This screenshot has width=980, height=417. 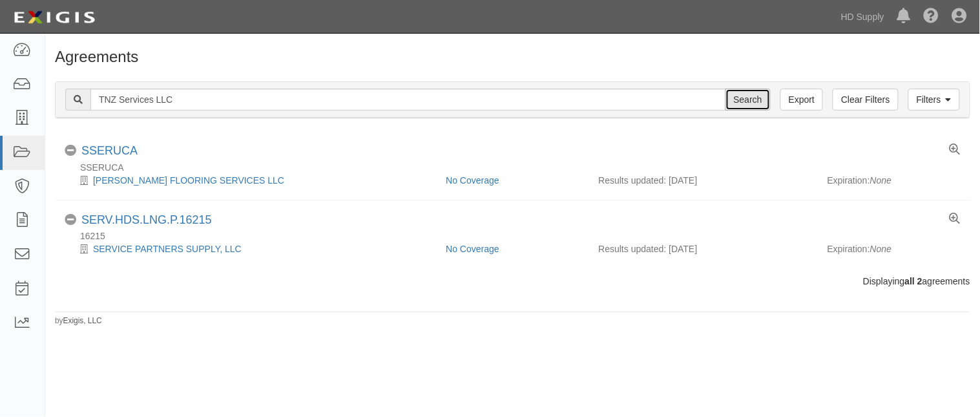 What do you see at coordinates (932, 17) in the screenshot?
I see `i: Help Center - Complianz` at bounding box center [932, 17].